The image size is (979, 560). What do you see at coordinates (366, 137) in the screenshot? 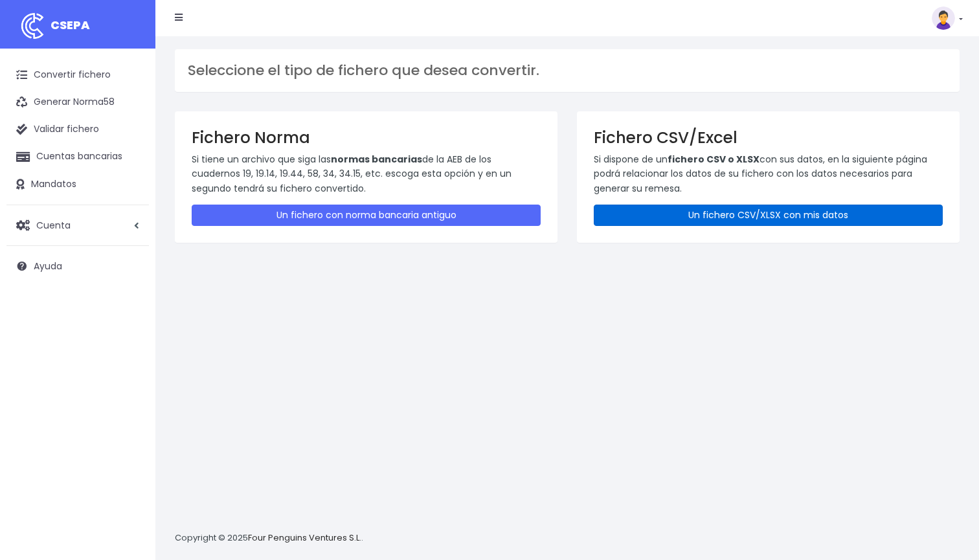
I see `h3: Fichero Norma` at bounding box center [366, 137].